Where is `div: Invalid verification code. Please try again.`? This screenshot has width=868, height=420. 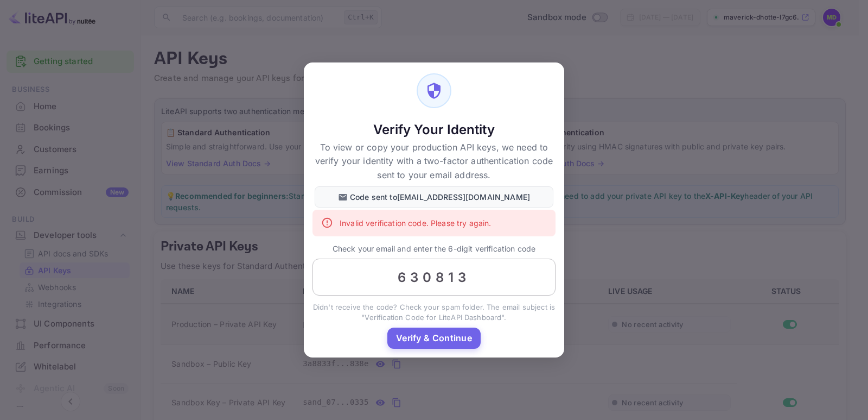
div: Invalid verification code. Please try again. is located at coordinates (415, 223).